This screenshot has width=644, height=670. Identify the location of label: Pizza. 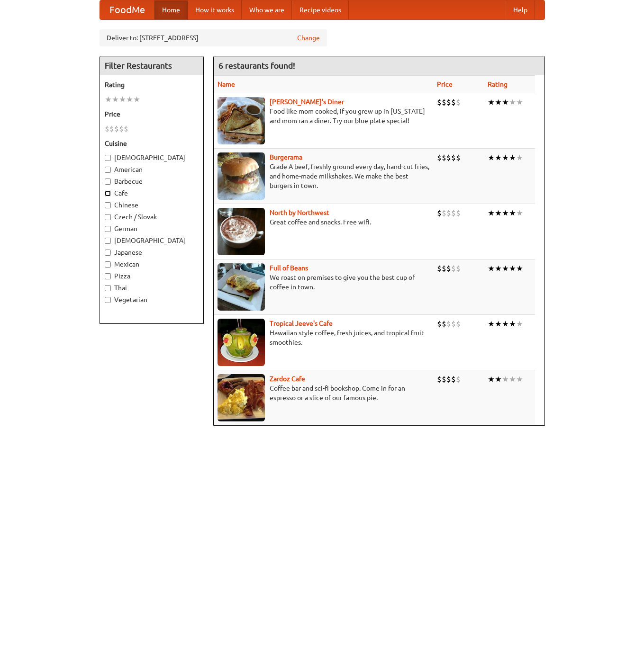
(152, 276).